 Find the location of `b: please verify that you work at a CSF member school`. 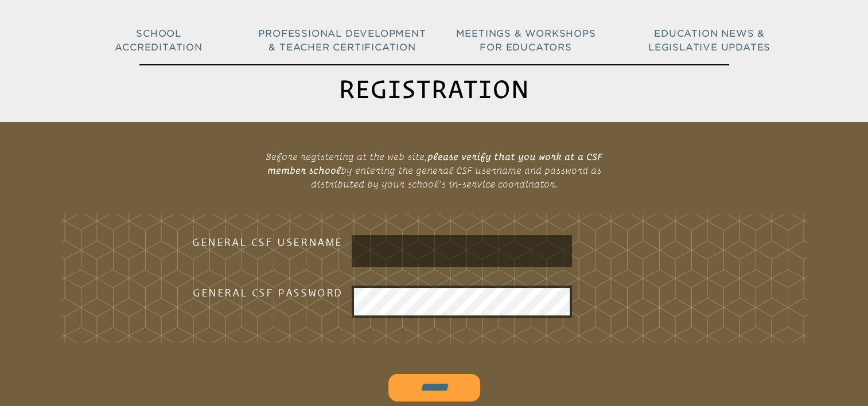

b: please verify that you work at a CSF member school is located at coordinates (435, 163).